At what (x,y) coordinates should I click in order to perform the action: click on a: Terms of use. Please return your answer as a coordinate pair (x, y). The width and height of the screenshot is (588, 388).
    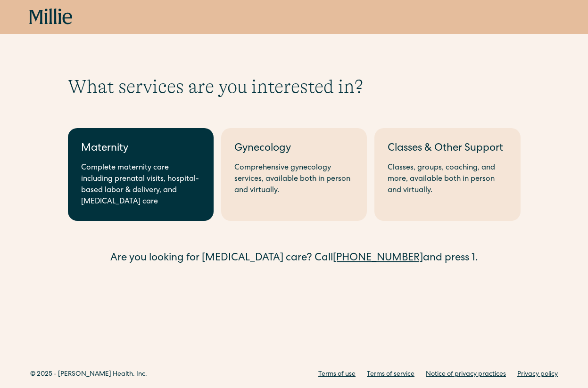
    Looking at the image, I should click on (336, 374).